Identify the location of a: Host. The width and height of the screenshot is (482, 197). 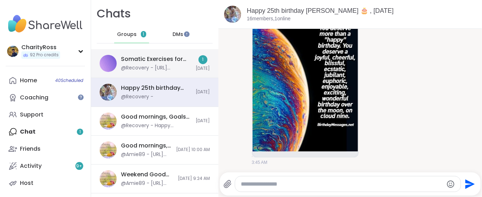
(45, 183).